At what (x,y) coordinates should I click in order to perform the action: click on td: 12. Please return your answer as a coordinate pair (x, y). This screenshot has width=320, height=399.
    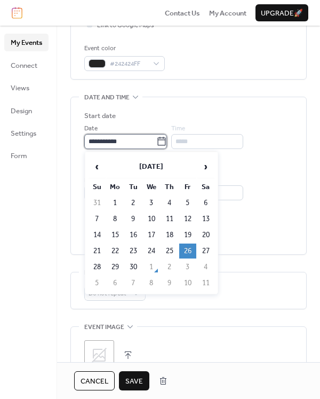
    Looking at the image, I should click on (188, 219).